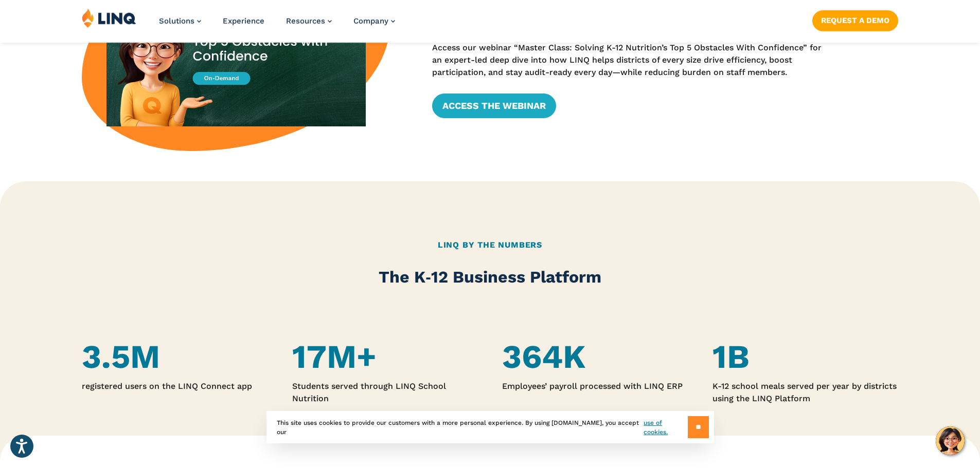 The height and width of the screenshot is (468, 980). I want to click on p: K-12 school meals served per year by districts using the LINQ Platform, so click(805, 393).